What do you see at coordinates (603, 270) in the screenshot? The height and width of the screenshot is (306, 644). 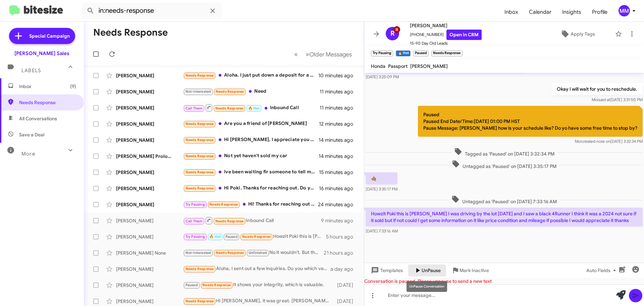 I see `button: Auto Fields` at bounding box center [603, 270].